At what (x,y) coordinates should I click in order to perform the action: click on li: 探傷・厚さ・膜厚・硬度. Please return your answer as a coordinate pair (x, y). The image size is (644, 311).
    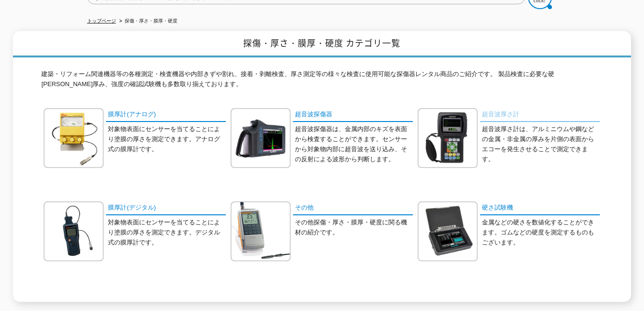
    Looking at the image, I should click on (147, 21).